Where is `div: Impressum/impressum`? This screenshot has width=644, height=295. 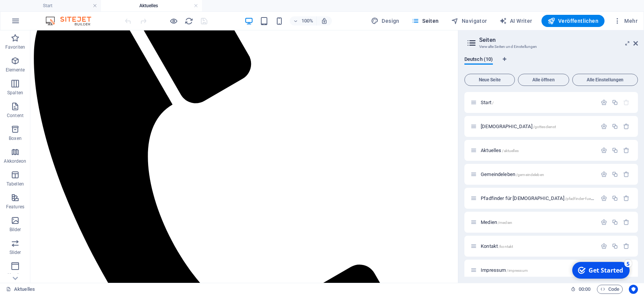
div: Impressum/impressum is located at coordinates (538, 270).